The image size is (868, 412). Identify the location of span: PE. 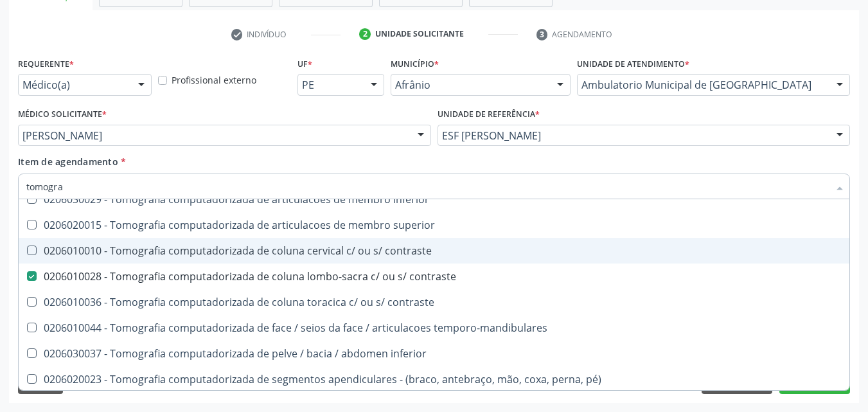
(330, 85).